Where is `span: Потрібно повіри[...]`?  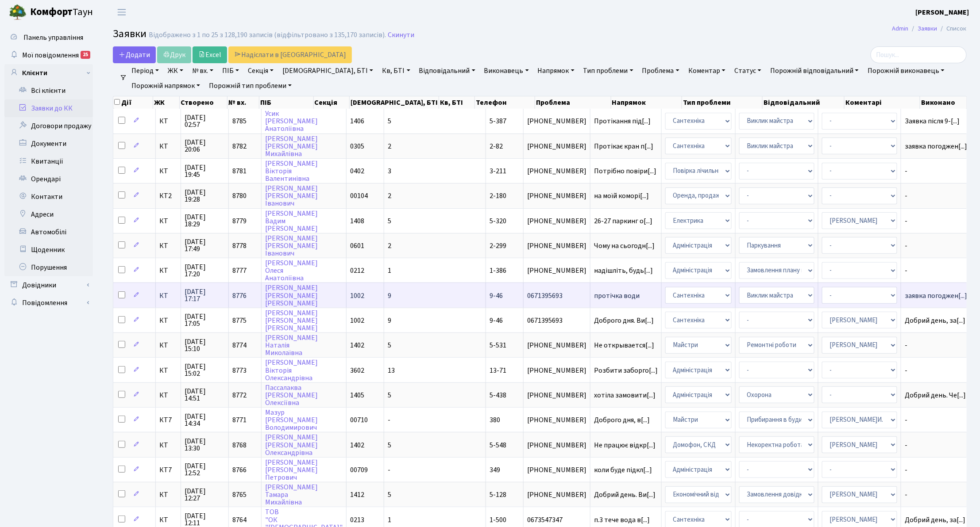
span: Потрібно повіри[...] is located at coordinates (625, 171).